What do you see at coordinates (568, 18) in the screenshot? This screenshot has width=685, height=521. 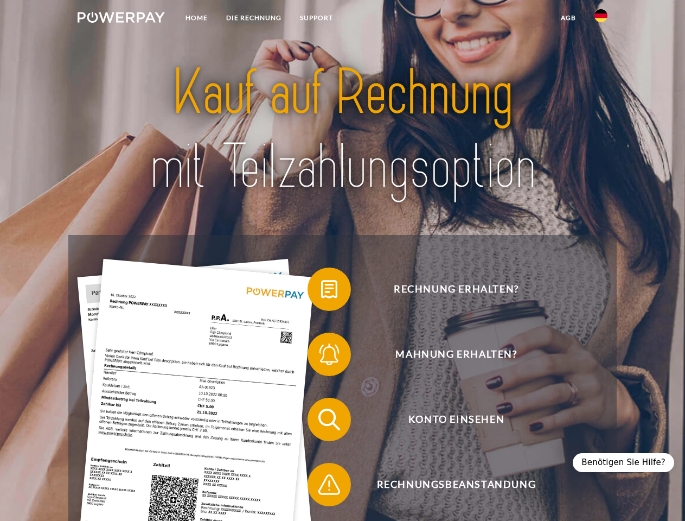 I see `a: agb` at bounding box center [568, 18].